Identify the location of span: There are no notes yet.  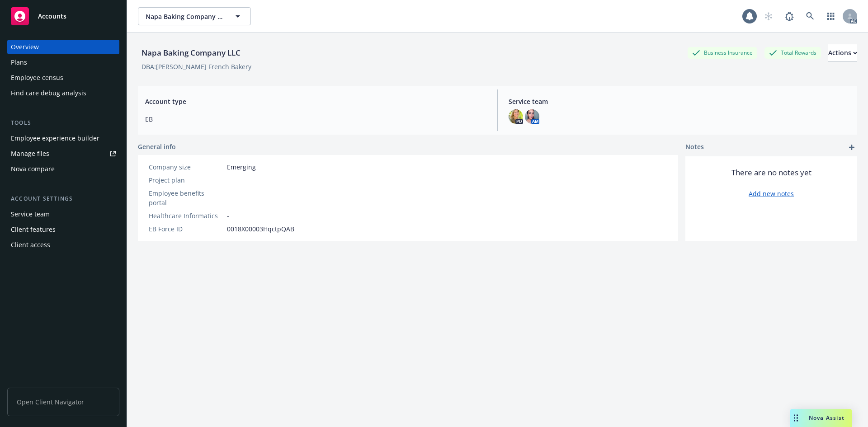
(771, 173).